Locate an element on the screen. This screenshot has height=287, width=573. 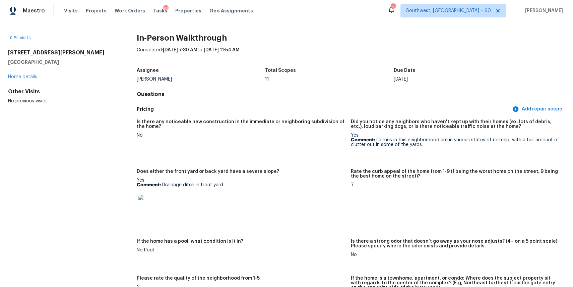
div: 7 is located at coordinates (455, 185).